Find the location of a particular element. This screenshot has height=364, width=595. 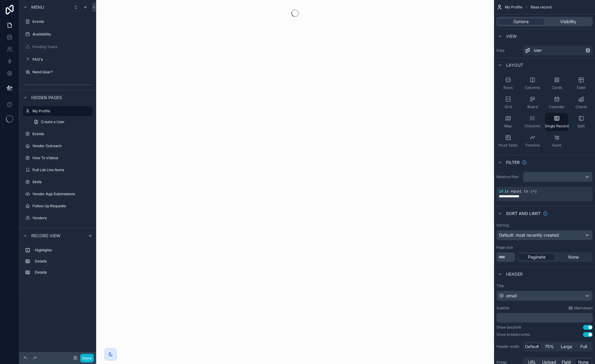

span: Paginate is located at coordinates (537, 257).